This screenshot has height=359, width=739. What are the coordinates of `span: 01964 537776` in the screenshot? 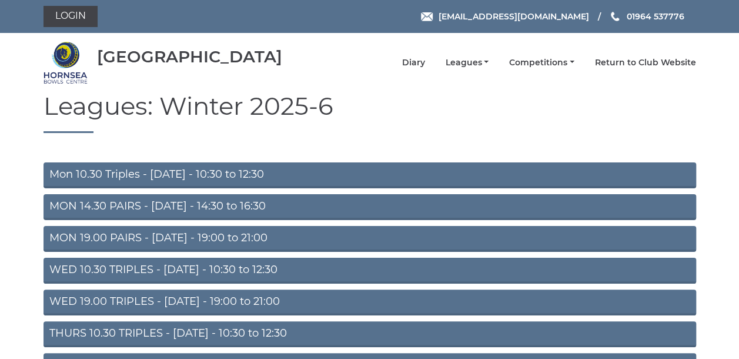 It's located at (655, 16).